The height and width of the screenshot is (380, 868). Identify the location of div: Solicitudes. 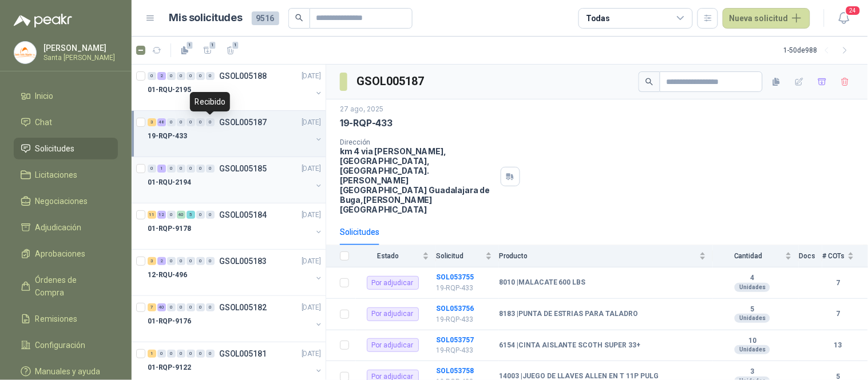
(359, 232).